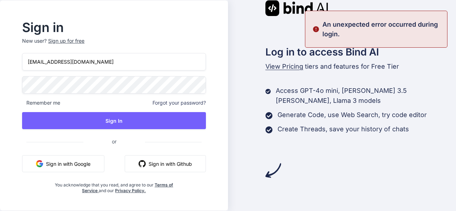  I want to click on p: tiers and features for Free Tier, so click(360, 67).